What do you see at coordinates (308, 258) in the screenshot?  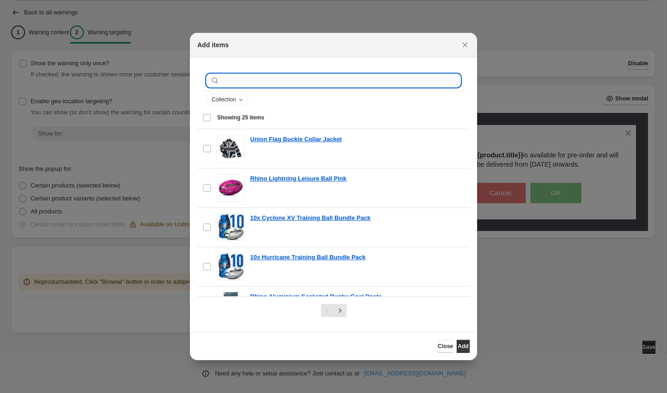 I see `a: 10x Hurricane Training Ball Bundle Pack` at bounding box center [308, 258].